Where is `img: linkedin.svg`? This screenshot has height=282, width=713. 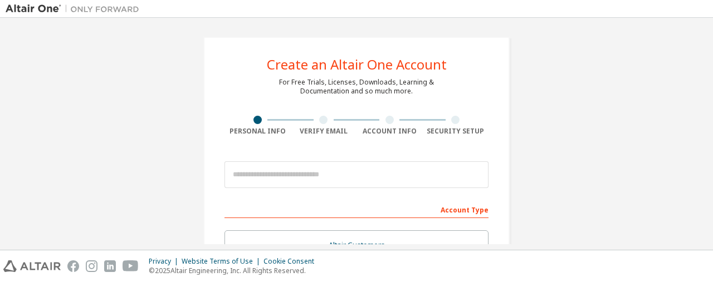 img: linkedin.svg is located at coordinates (110, 266).